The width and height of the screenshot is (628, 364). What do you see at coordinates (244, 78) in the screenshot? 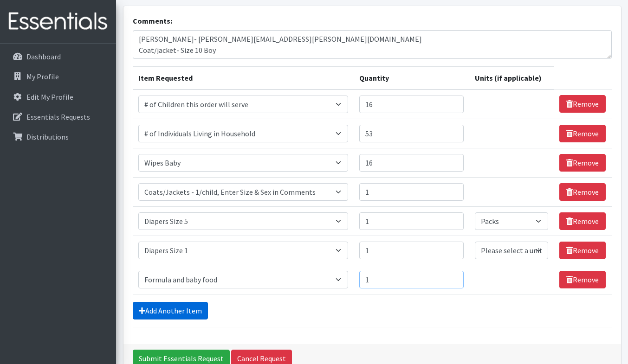
I see `th: Item Requested` at bounding box center [244, 78].